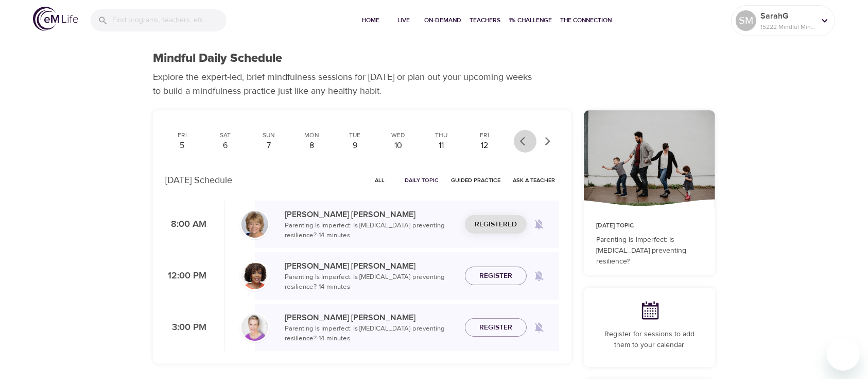 Image resolution: width=868 pixels, height=379 pixels. Describe the element at coordinates (56, 18) in the screenshot. I see `img: logo` at that location.